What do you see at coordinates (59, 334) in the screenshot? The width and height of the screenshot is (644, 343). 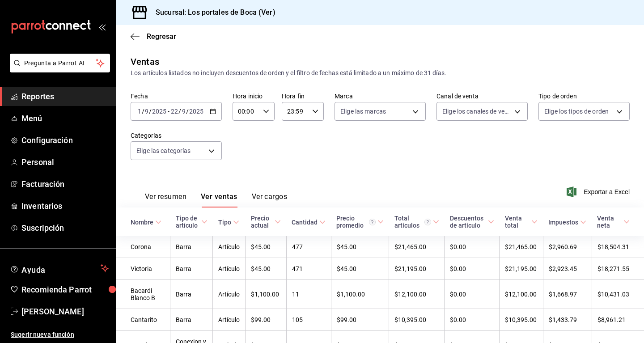 I see `span: Sugerir nueva función` at bounding box center [59, 334].